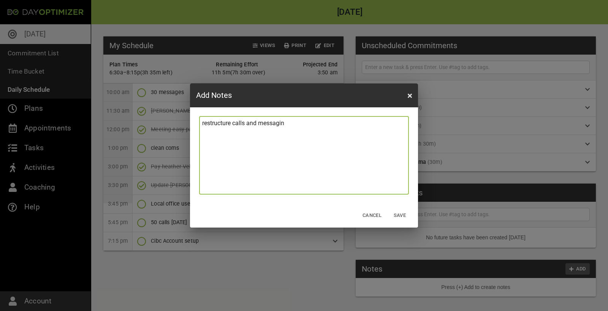 This screenshot has height=311, width=608. Describe the element at coordinates (399, 216) in the screenshot. I see `button: Save` at that location.